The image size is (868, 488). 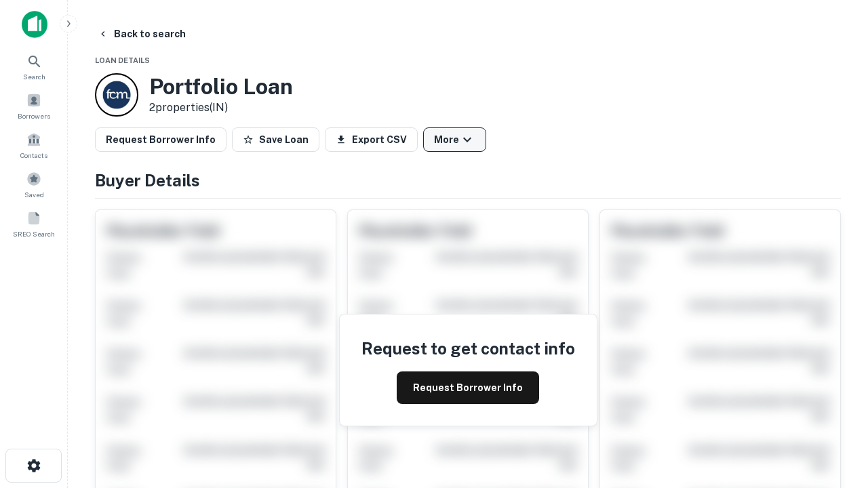 I want to click on h4: Request to get contact info, so click(x=468, y=348).